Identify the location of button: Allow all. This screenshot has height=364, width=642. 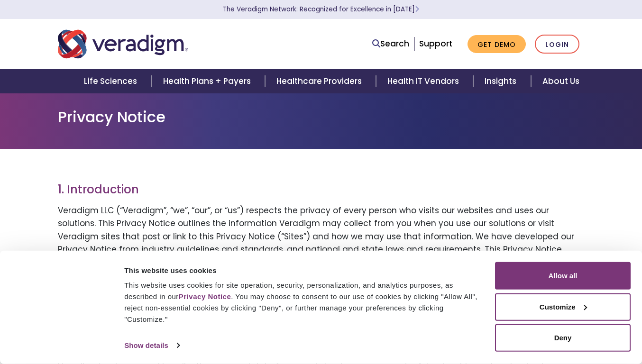
(563, 276).